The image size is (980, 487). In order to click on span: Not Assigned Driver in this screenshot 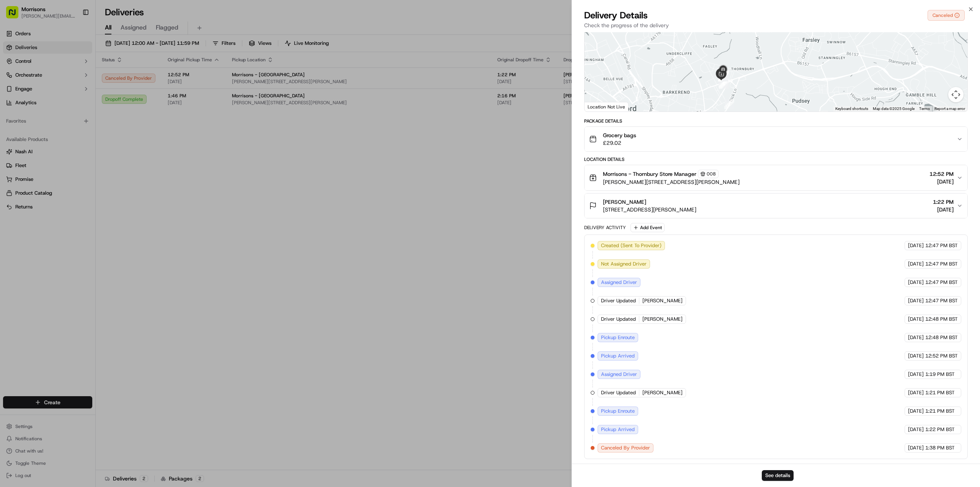, I will do `click(623, 264)`.